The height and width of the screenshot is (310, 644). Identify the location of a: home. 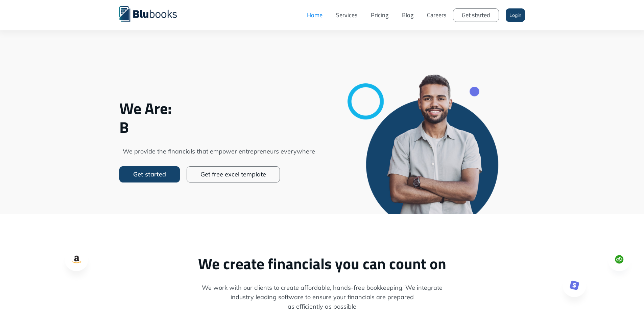
(153, 13).